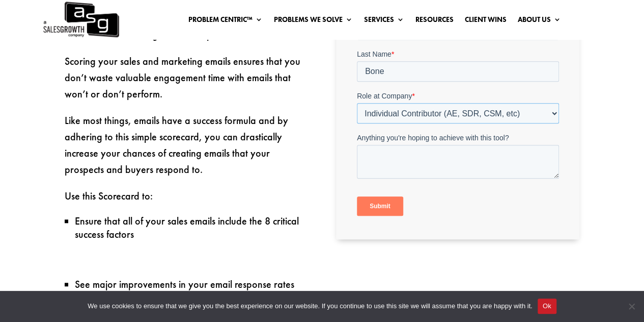 The image size is (644, 322). What do you see at coordinates (485, 22) in the screenshot?
I see `a: Client Wins` at bounding box center [485, 22].